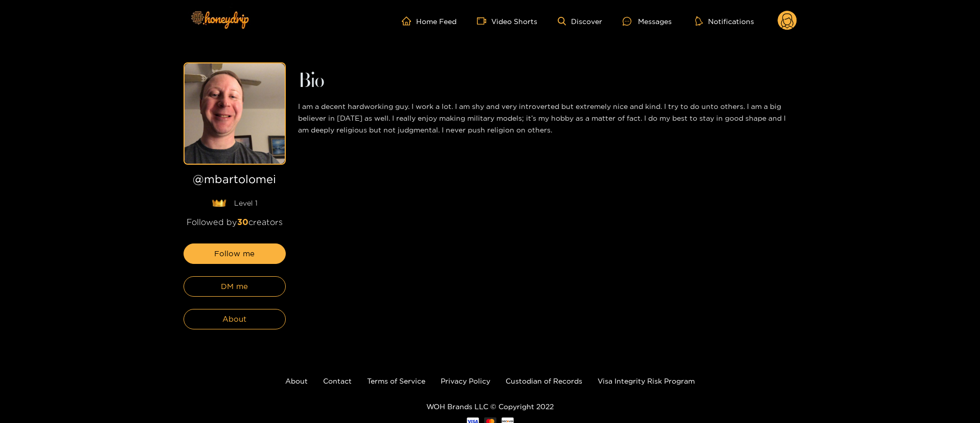 The height and width of the screenshot is (423, 980). I want to click on button: Notifications, so click(725, 21).